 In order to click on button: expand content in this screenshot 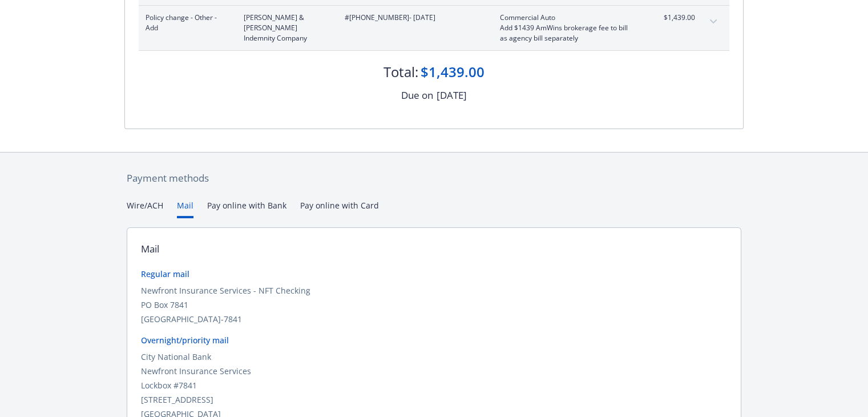, I will do `click(713, 22)`.